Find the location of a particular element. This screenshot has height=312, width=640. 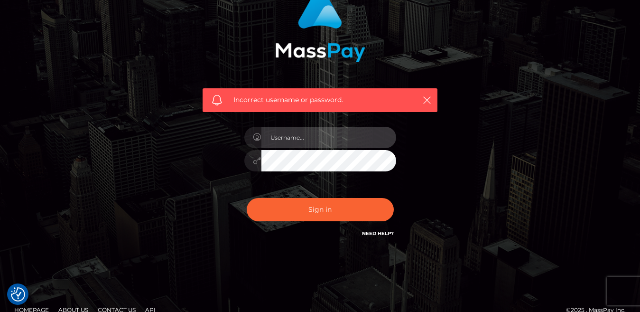

button: Consent Preferences is located at coordinates (18, 294).